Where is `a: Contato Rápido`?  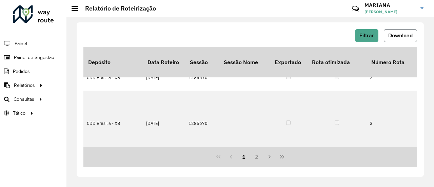 a: Contato Rápido is located at coordinates (355, 8).